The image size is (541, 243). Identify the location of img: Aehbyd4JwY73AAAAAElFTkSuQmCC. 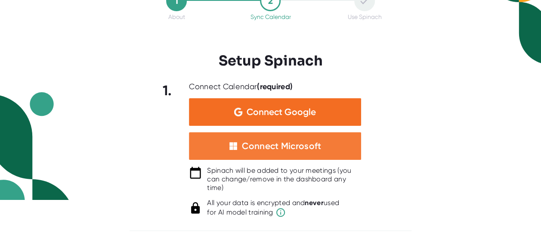
(238, 112).